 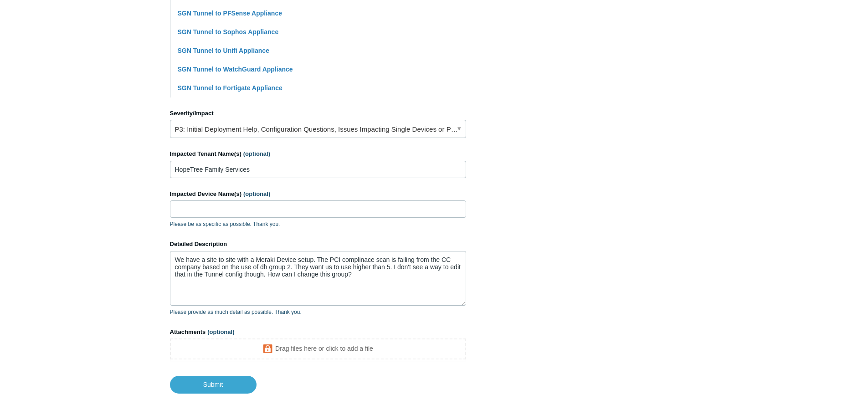 I want to click on input: Submit, so click(x=213, y=384).